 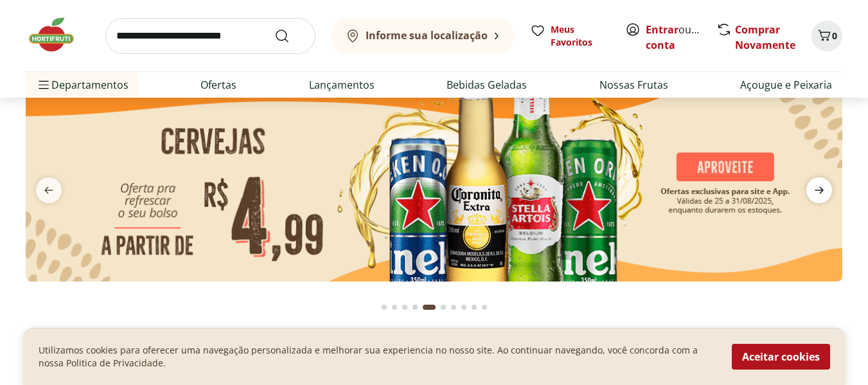 I want to click on a: Meus Favoritos, so click(x=570, y=36).